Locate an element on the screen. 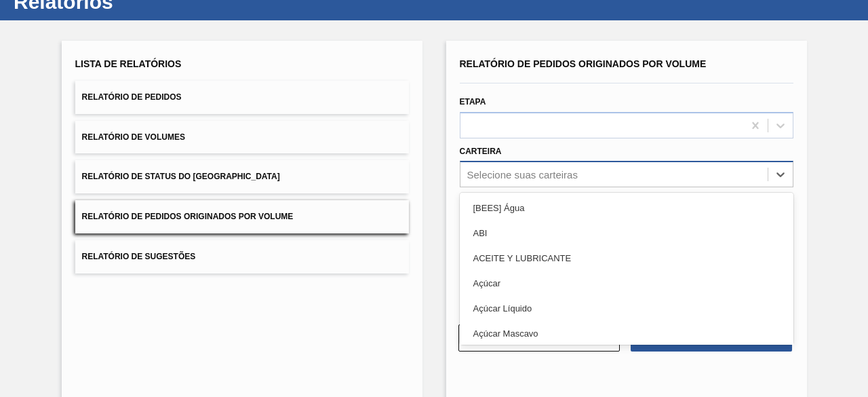 Image resolution: width=868 pixels, height=397 pixels. button: Relatório de Volumes is located at coordinates (242, 137).